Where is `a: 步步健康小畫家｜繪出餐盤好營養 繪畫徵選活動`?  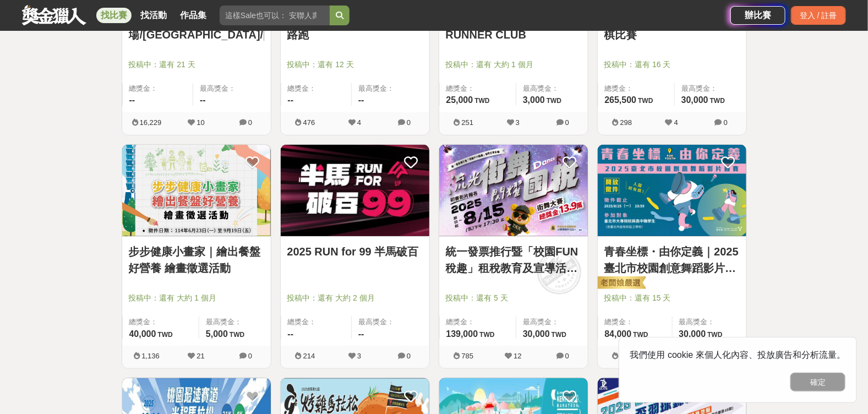
a: 步步健康小畫家｜繪出餐盤好營養 繪畫徵選活動 is located at coordinates (196, 260).